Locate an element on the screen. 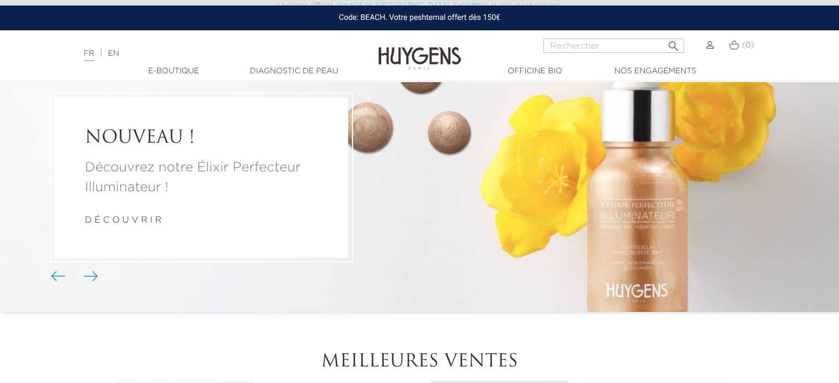 The height and width of the screenshot is (383, 839). a: Nos engagements is located at coordinates (655, 71).